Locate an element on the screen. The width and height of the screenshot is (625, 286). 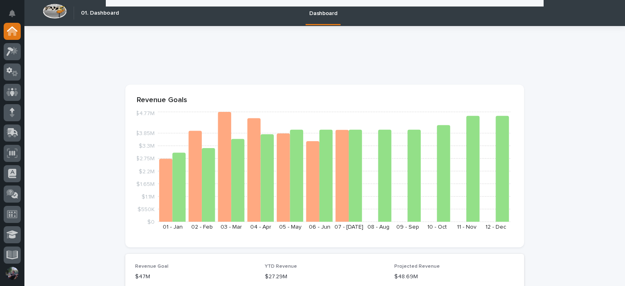
button: Notifications is located at coordinates (12, 13).